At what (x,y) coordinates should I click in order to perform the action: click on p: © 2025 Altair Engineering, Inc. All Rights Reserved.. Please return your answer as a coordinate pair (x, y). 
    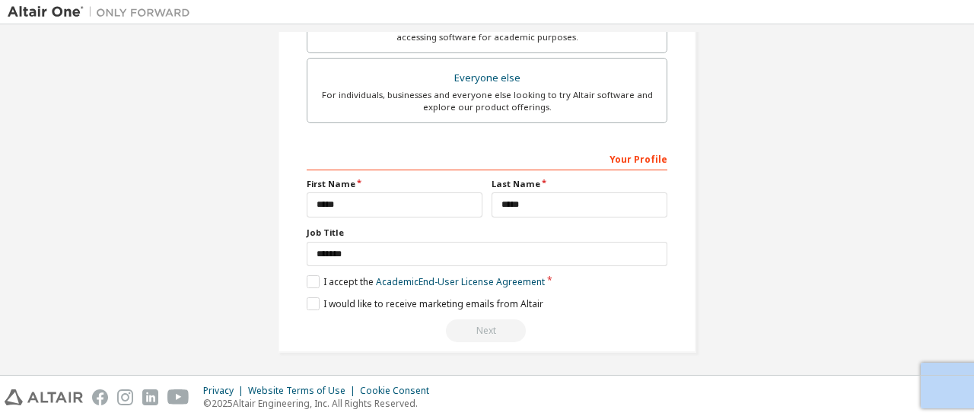
    Looking at the image, I should click on (320, 403).